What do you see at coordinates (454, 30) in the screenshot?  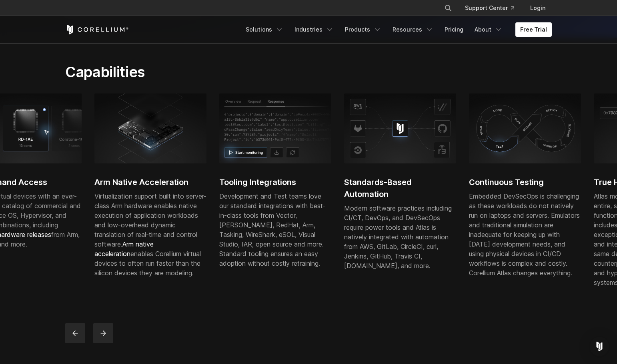 I see `a: Pricing` at bounding box center [454, 30].